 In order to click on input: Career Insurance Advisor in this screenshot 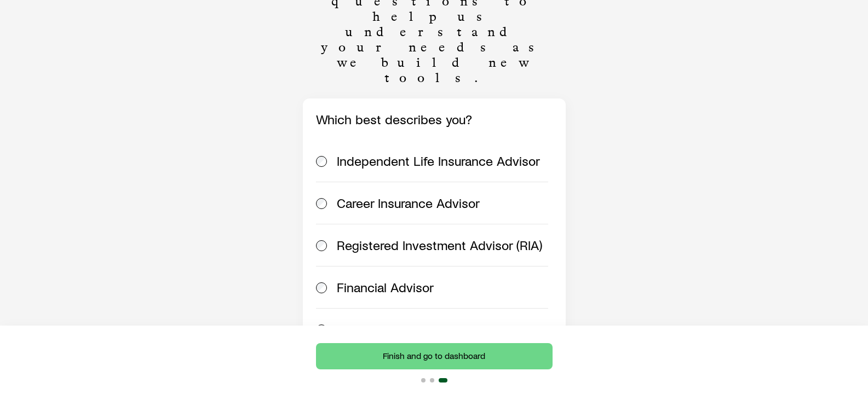, I will do `click(321, 203)`.